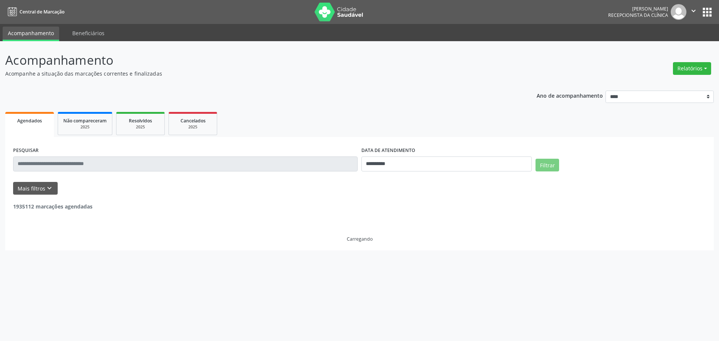 The height and width of the screenshot is (341, 719). What do you see at coordinates (570, 95) in the screenshot?
I see `p: Ano de acompanhamento` at bounding box center [570, 95].